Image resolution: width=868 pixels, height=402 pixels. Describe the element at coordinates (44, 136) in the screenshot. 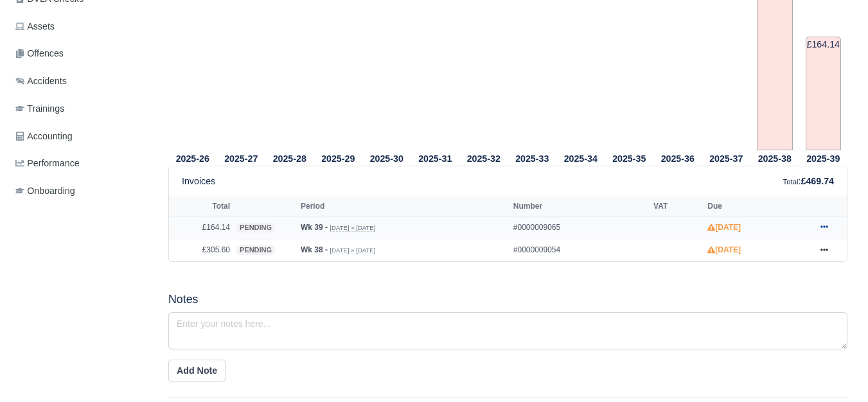

I see `span: Accounting` at that location.